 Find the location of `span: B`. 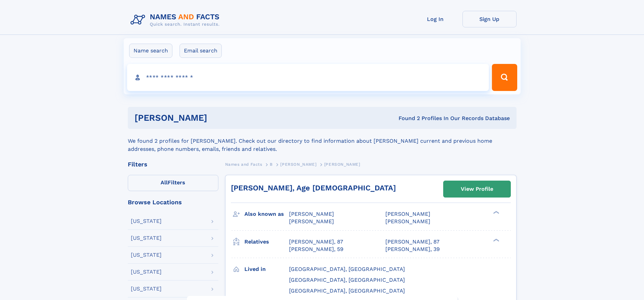

span: B is located at coordinates (271, 164).